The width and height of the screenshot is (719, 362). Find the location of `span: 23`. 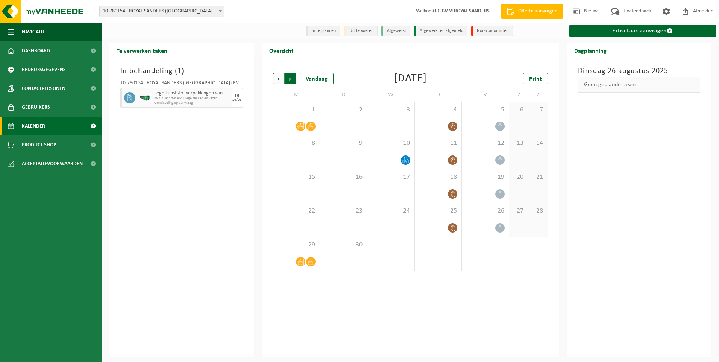

span: 23 is located at coordinates (343, 211).